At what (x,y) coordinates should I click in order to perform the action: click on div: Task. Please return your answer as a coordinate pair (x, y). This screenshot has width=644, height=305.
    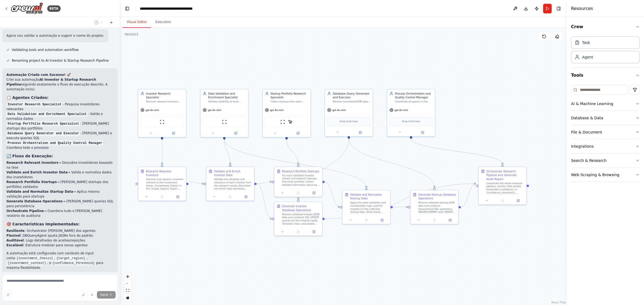
    Looking at the image, I should click on (586, 42).